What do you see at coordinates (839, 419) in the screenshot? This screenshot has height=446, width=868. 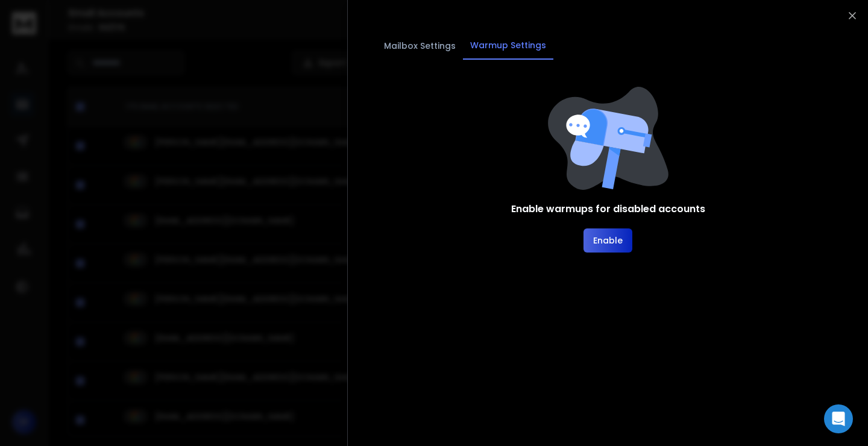 I see `div: Open Intercom Messenger` at bounding box center [839, 419].